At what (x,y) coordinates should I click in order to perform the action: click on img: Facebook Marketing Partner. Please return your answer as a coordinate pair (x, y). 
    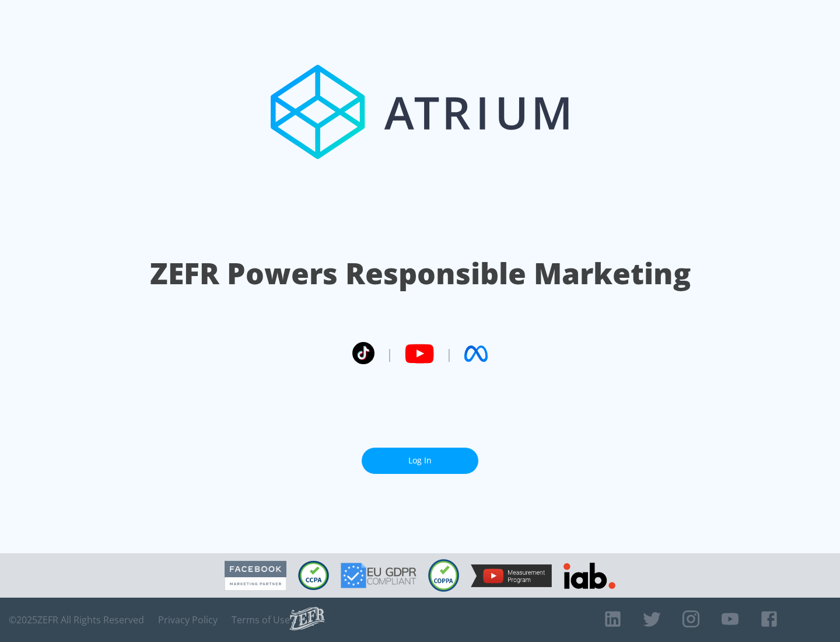
    Looking at the image, I should click on (256, 575).